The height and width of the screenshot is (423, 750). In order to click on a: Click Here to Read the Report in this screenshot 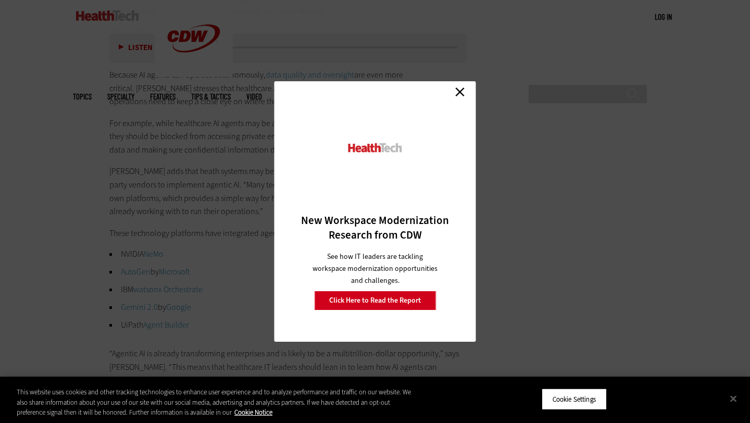, I will do `click(375, 300)`.